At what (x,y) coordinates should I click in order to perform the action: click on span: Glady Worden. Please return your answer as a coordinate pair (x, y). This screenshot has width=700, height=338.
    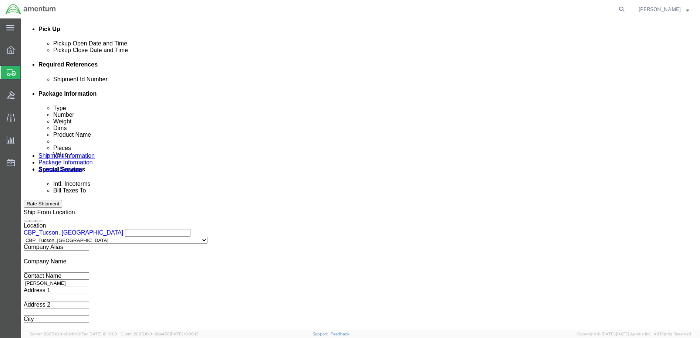
    Looking at the image, I should click on (660, 9).